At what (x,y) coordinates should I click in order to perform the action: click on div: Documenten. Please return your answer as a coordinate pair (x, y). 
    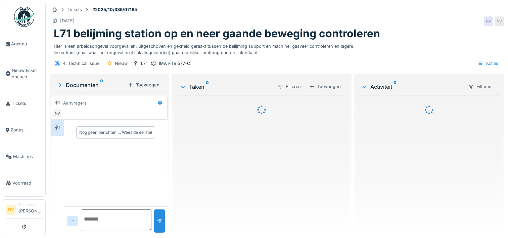
    Looking at the image, I should click on (91, 85).